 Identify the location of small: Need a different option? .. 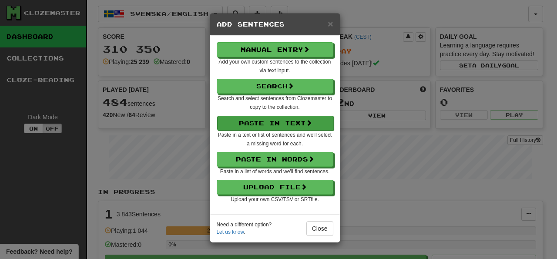
(244, 229).